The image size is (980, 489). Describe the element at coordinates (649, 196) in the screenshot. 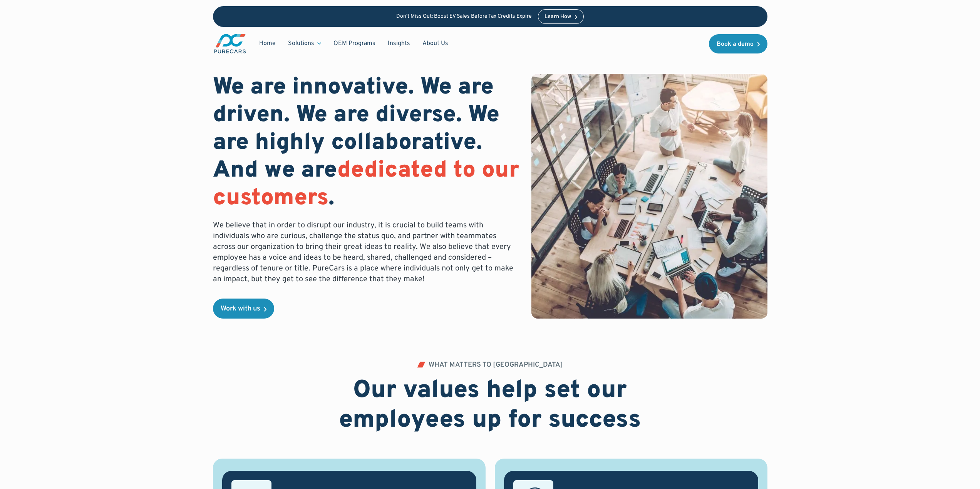

I see `img: bird eye view of a team working together` at that location.